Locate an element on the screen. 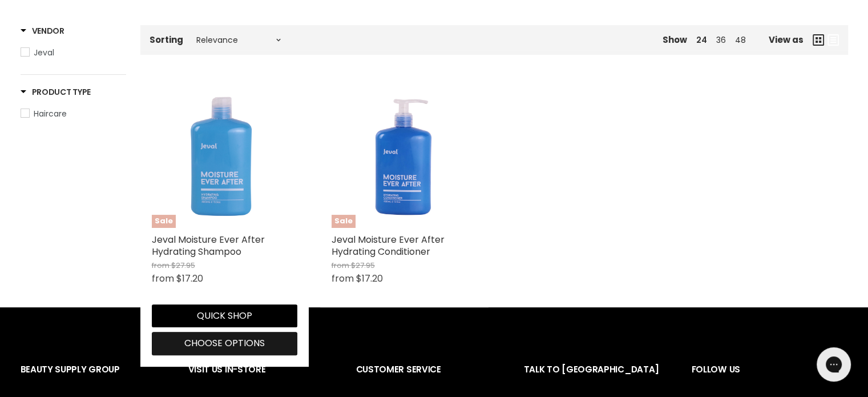 Image resolution: width=868 pixels, height=397 pixels. a: Jeval Moisture Ever After Hydrating Shampoo is located at coordinates (208, 246).